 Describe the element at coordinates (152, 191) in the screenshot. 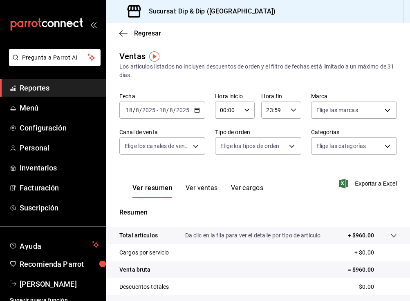

I see `button: Ver resumen` at that location.